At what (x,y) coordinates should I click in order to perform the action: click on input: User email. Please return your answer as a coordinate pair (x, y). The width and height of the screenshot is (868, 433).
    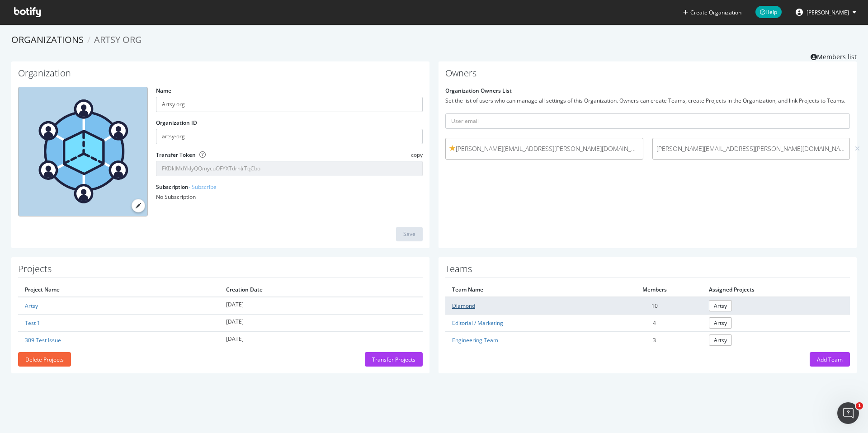
    Looking at the image, I should click on (647, 121).